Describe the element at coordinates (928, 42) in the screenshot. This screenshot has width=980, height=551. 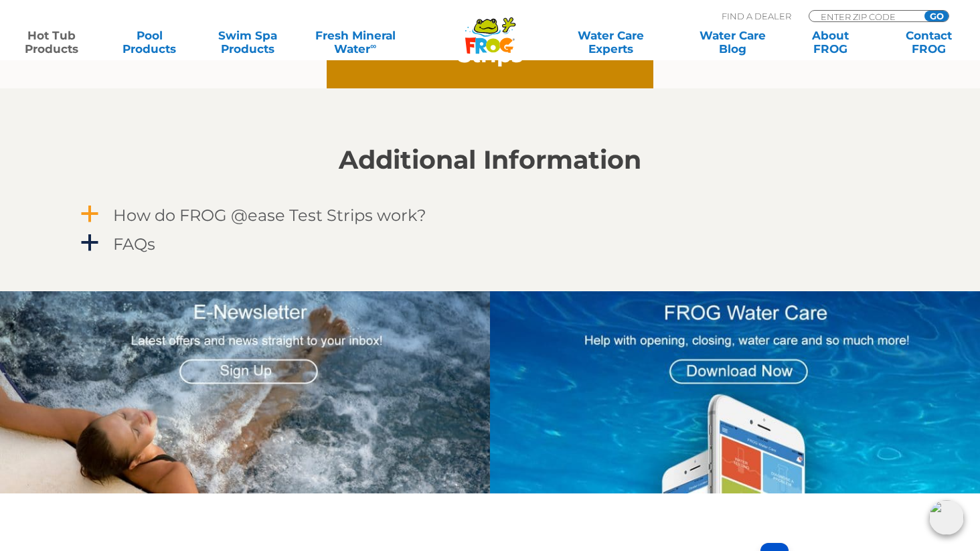
I see `a: ContactFROG` at that location.